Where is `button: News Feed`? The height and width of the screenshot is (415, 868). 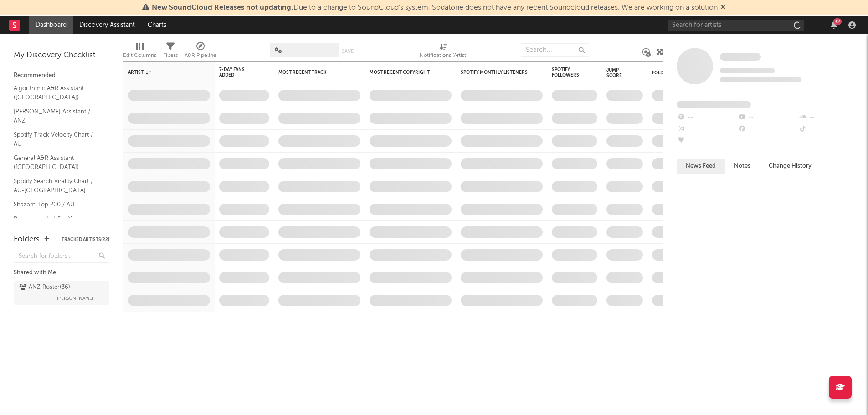 button: News Feed is located at coordinates (701, 166).